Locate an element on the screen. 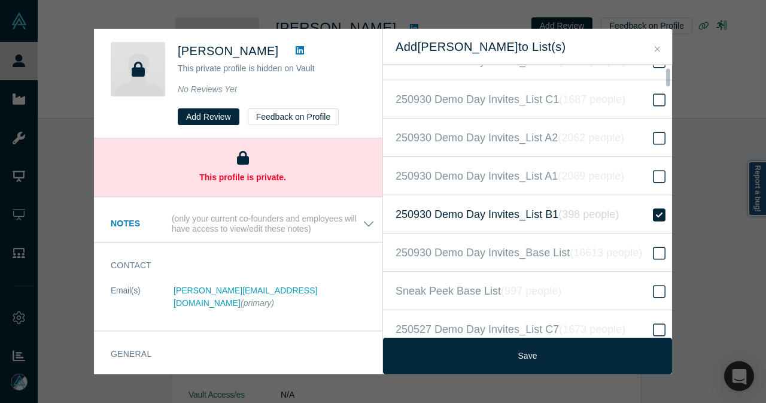 The width and height of the screenshot is (766, 403). span: 250930 Demo Day Invites_List A1 is located at coordinates (510, 176).